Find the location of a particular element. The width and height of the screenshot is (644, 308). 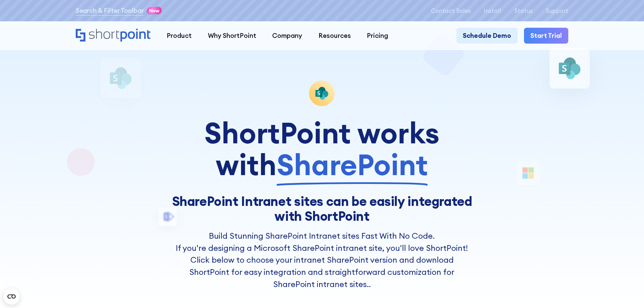

a: Install is located at coordinates (493, 10).